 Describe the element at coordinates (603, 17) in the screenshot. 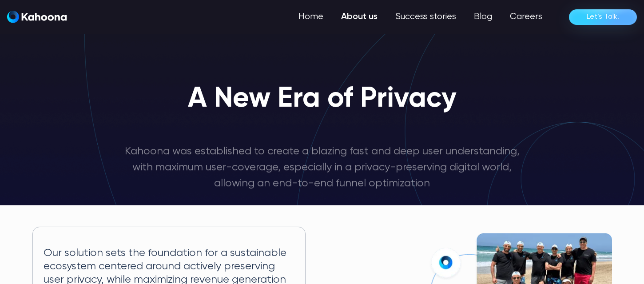

I see `a: Let’s Talk!` at that location.